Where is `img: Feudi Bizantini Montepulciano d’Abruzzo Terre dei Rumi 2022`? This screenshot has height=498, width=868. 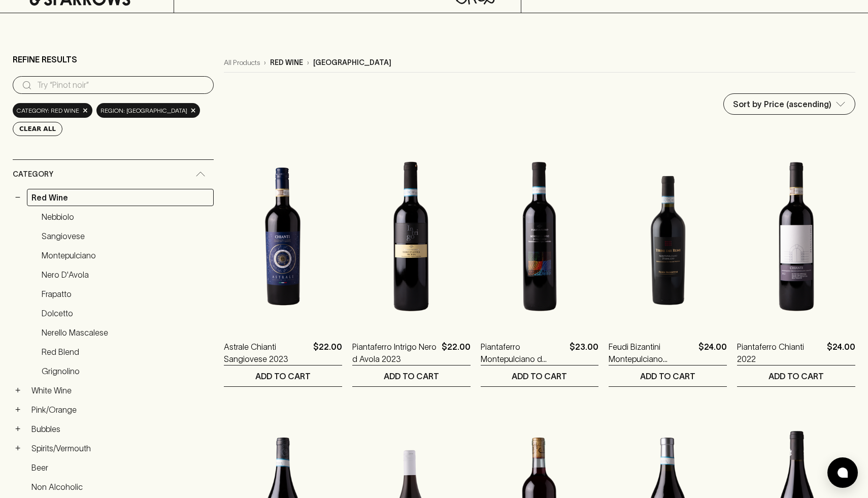
img: Feudi Bizantini Montepulciano d’Abruzzo Terre dei Rumi 2022 is located at coordinates (667, 236).